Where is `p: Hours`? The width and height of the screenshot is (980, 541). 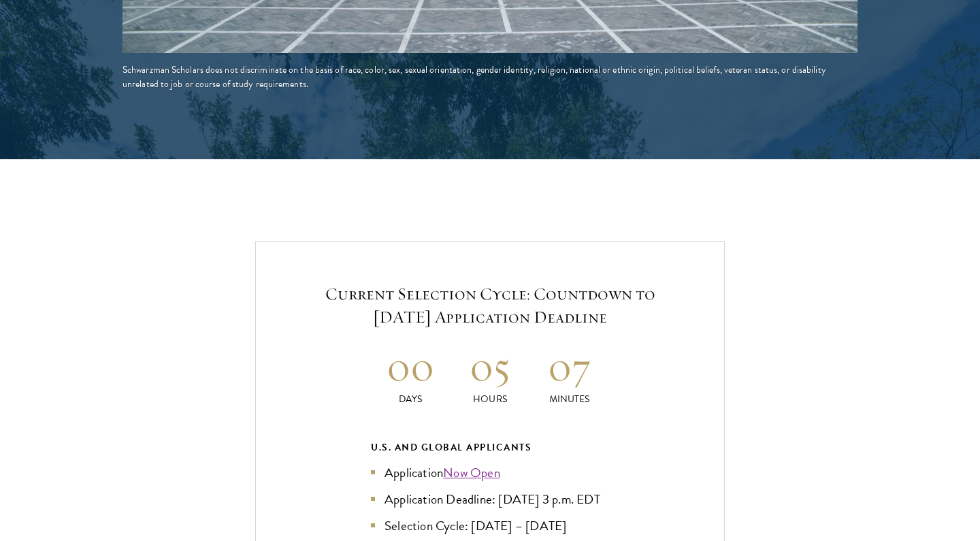 p: Hours is located at coordinates (490, 399).